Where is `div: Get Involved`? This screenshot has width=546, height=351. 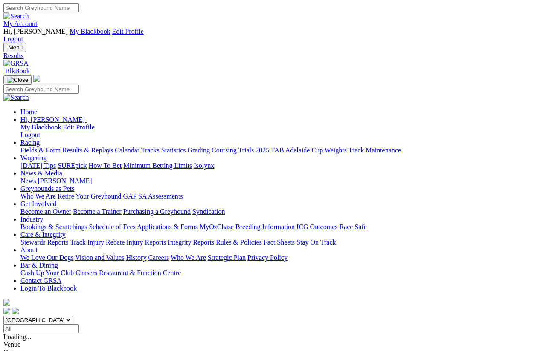
div: Get Involved is located at coordinates (282, 212).